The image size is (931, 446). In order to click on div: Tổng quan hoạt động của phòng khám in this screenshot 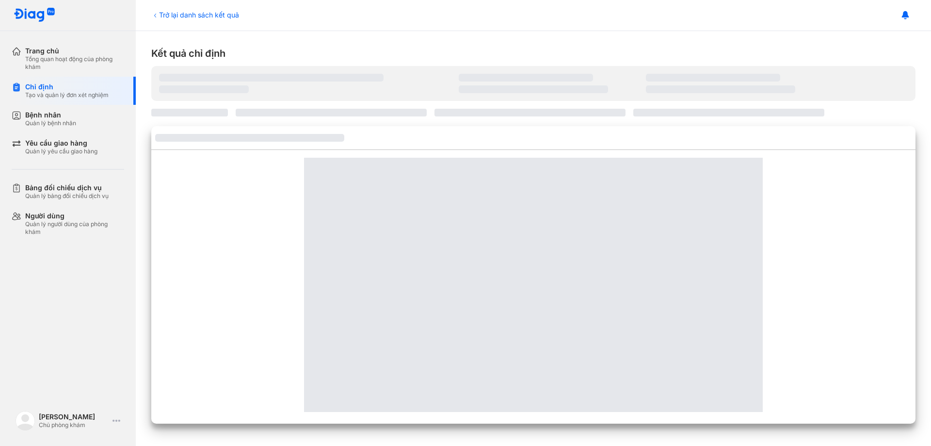, I will do `click(75, 63)`.